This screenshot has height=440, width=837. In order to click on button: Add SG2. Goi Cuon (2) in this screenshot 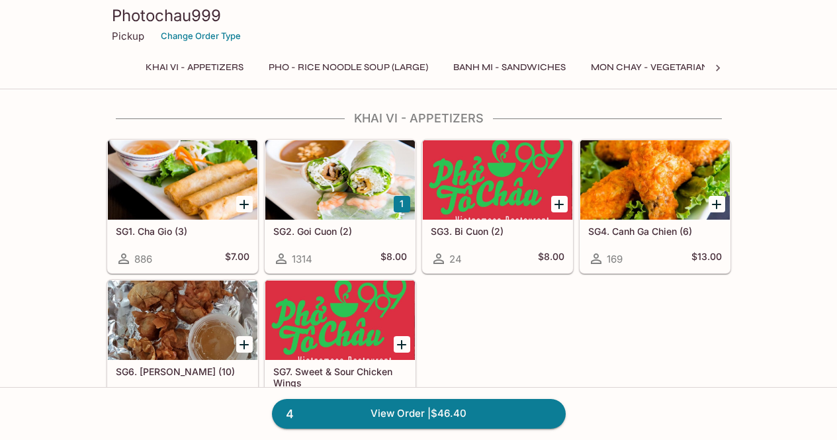, I will do `click(402, 204)`.